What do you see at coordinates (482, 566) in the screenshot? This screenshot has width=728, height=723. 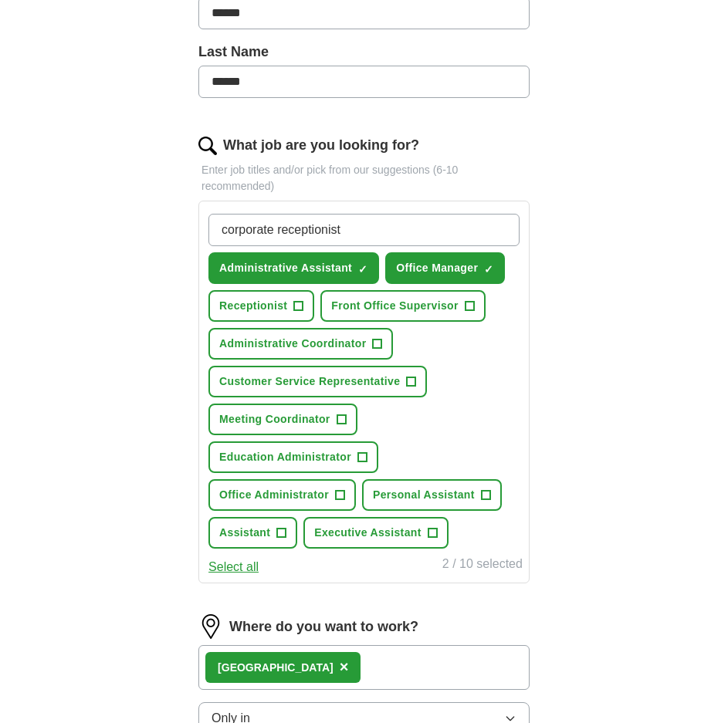 I see `div: 2 / 10 selected` at bounding box center [482, 566].